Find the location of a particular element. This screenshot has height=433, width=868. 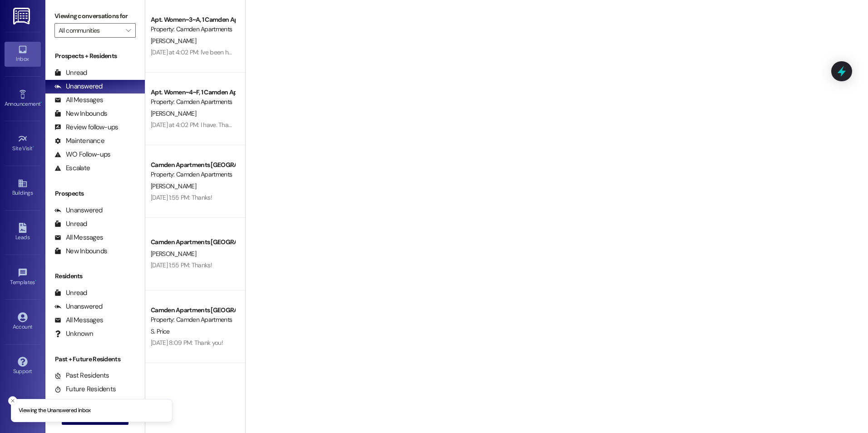

a: Site Visit • is located at coordinates (23, 143).